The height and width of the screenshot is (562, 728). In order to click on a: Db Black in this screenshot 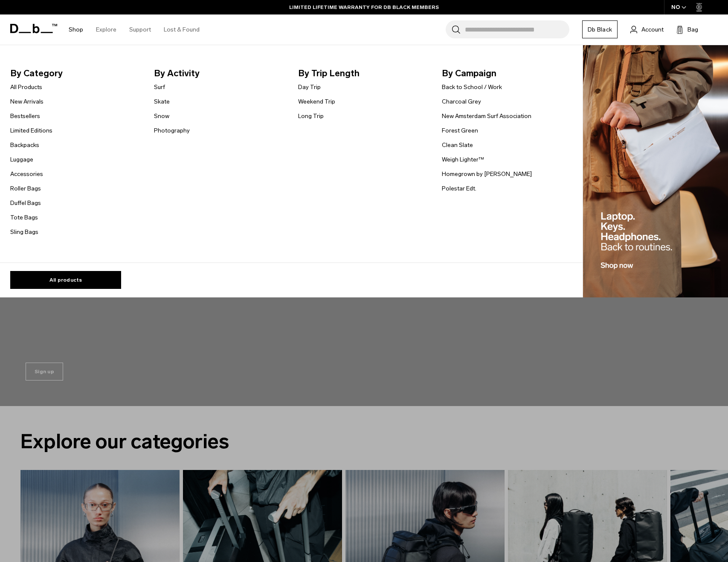, I will do `click(600, 30)`.